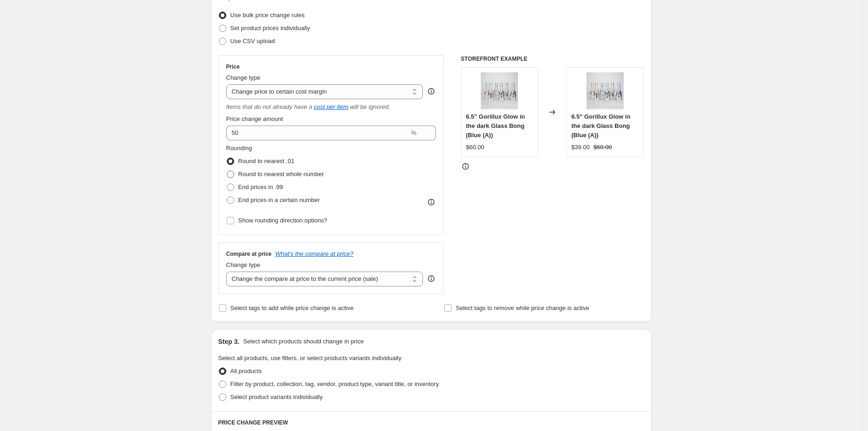  What do you see at coordinates (249, 254) in the screenshot?
I see `h3: Compare at price` at bounding box center [249, 254].